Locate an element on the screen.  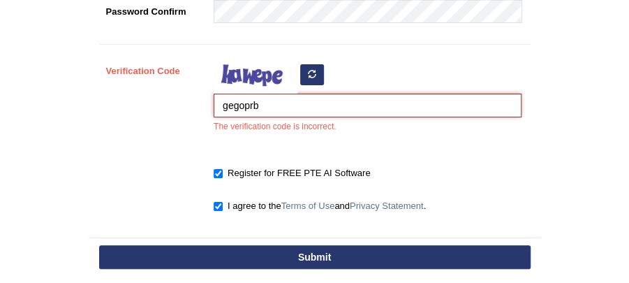
label: Register for FREE PTE AI Software is located at coordinates (292, 173).